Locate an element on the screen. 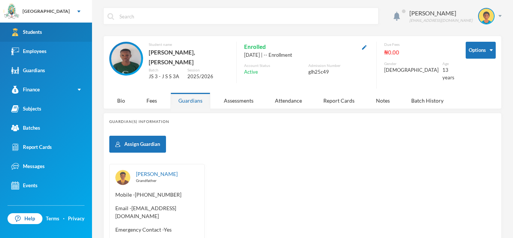 The image size is (513, 238). div: JS 3 - J S S 3A is located at coordinates (165, 77).